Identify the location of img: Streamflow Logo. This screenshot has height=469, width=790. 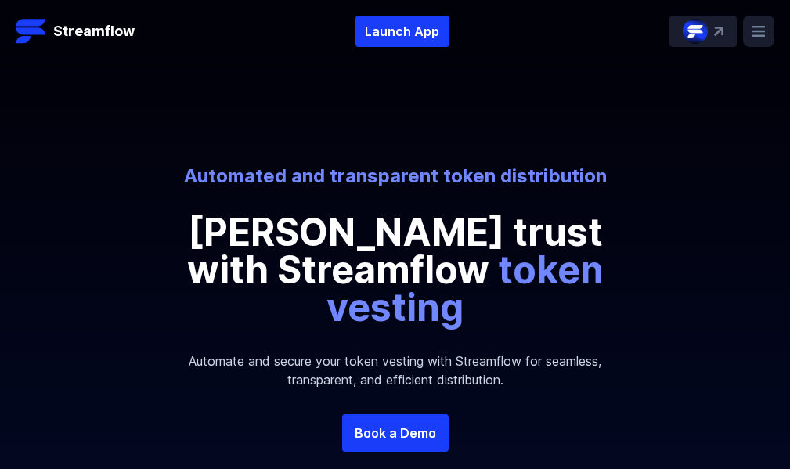
(31, 31).